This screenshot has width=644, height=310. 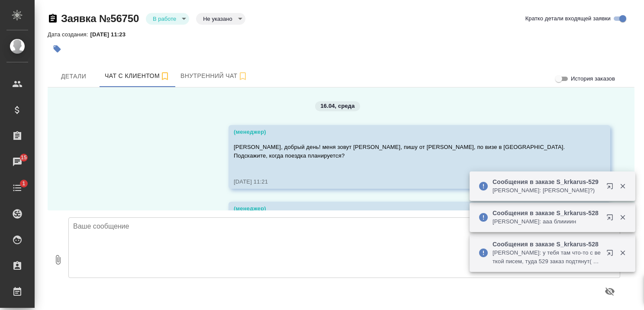 I want to click on button: 79030473401 (Дарья Рожкова) - (undefined), so click(x=137, y=76).